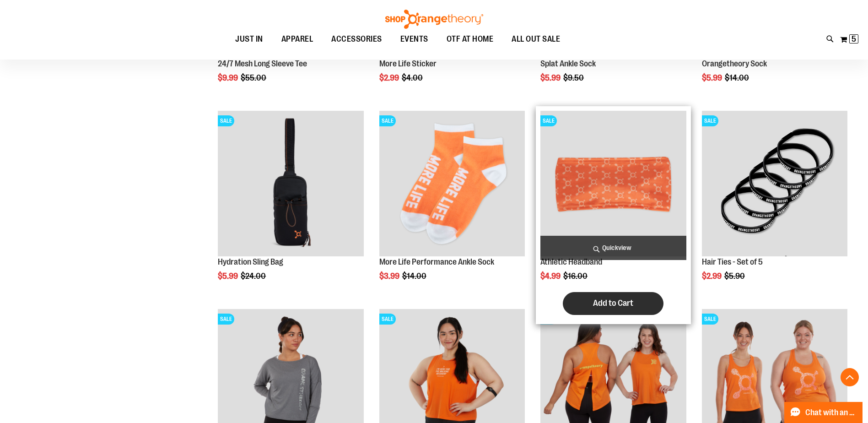 This screenshot has height=423, width=868. I want to click on span: ALL OUT SALE, so click(536, 39).